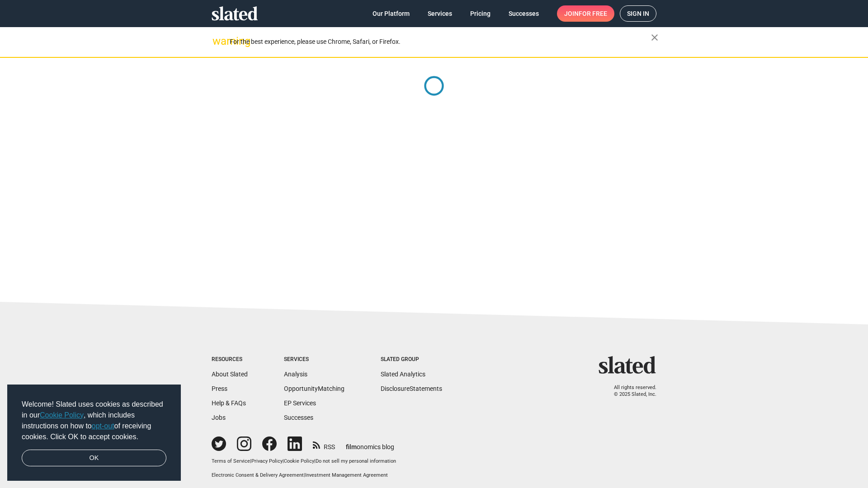 The image size is (868, 488). I want to click on a: opt-out, so click(103, 426).